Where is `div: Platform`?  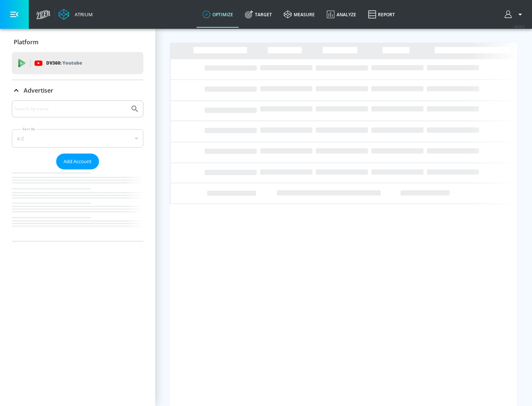 div: Platform is located at coordinates (78, 42).